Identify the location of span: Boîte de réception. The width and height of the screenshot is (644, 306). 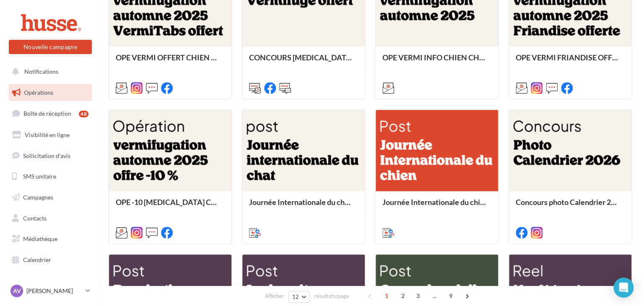
(45, 113).